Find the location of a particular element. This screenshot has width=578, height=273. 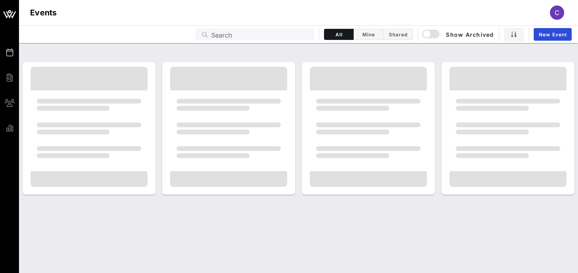

button: Shared is located at coordinates (398, 34).